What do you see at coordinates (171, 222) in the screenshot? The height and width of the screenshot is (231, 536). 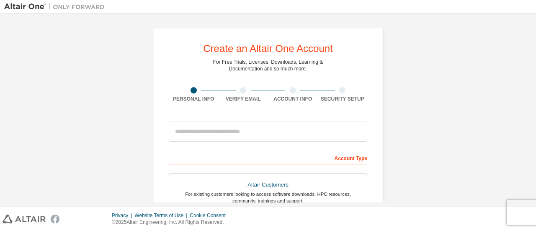 I see `p: © 2025 Altair Engineering, Inc. All Rights Reserved.` at bounding box center [171, 222].